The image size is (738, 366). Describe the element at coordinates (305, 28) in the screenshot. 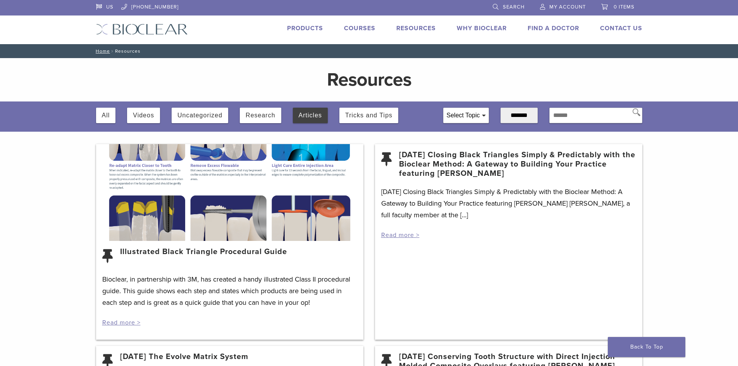

I see `a: Products` at that location.